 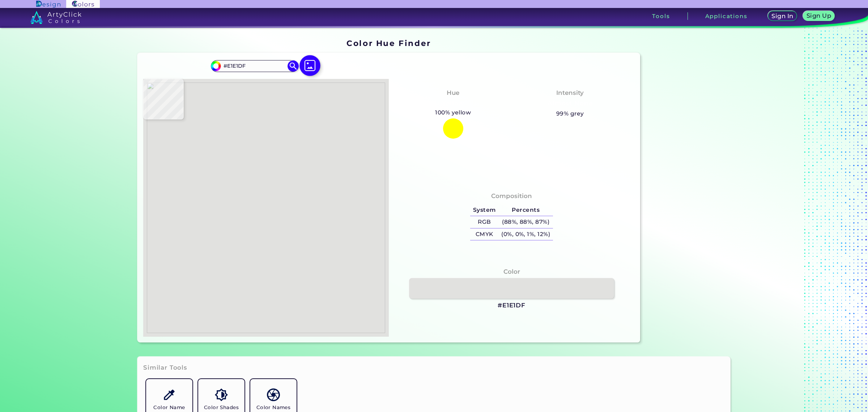 I want to click on h5: System, so click(x=485, y=210).